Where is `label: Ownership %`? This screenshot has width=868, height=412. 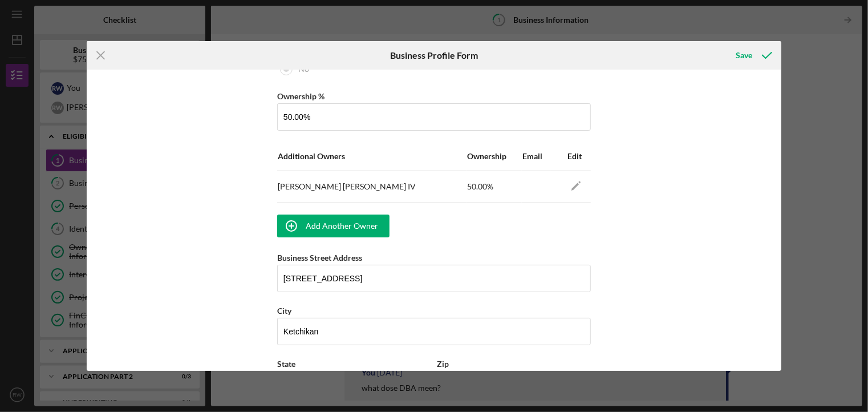
label: Ownership % is located at coordinates (301, 96).